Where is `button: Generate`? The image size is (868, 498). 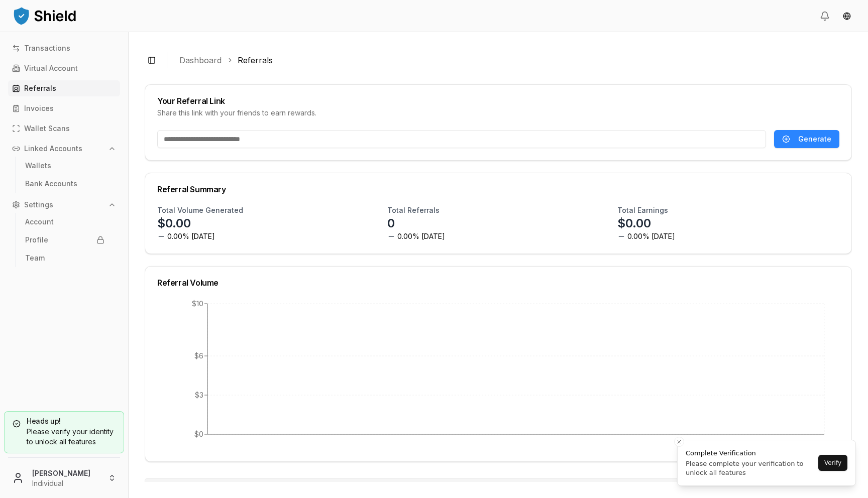
button: Generate is located at coordinates (807, 139).